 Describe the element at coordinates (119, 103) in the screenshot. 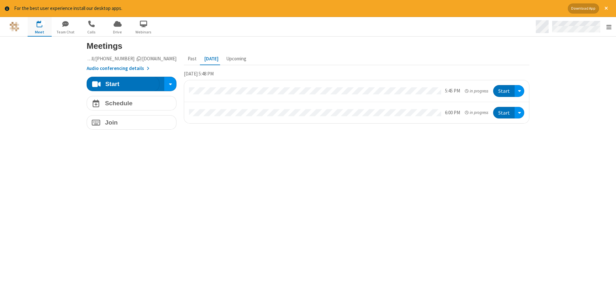

I see `h4: Schedule` at that location.